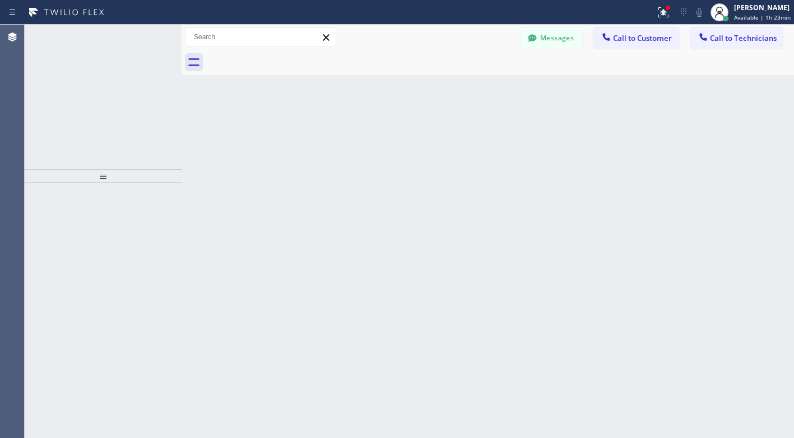 The image size is (794, 438). Describe the element at coordinates (552, 38) in the screenshot. I see `button: Messages` at that location.